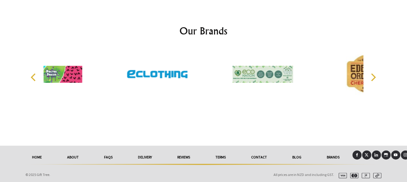 The height and width of the screenshot is (182, 407). What do you see at coordinates (38, 174) in the screenshot?
I see `span: © 2025 Gift Tree.` at bounding box center [38, 174].